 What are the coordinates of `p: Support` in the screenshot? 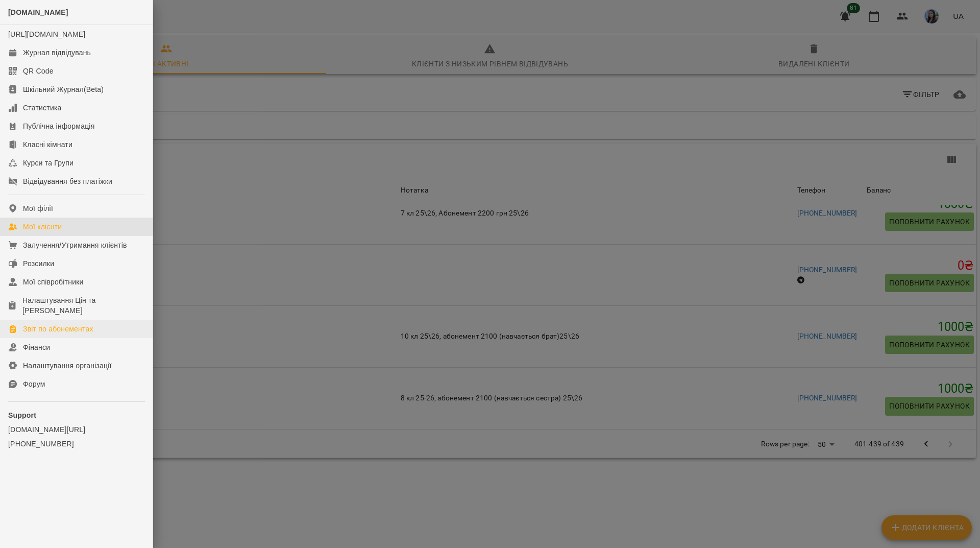 It's located at (76, 415).